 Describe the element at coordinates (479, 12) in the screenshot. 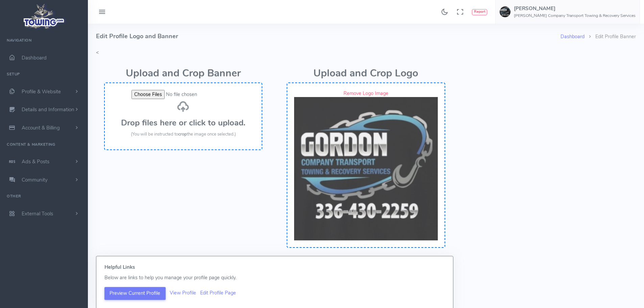

I see `button: Report` at that location.